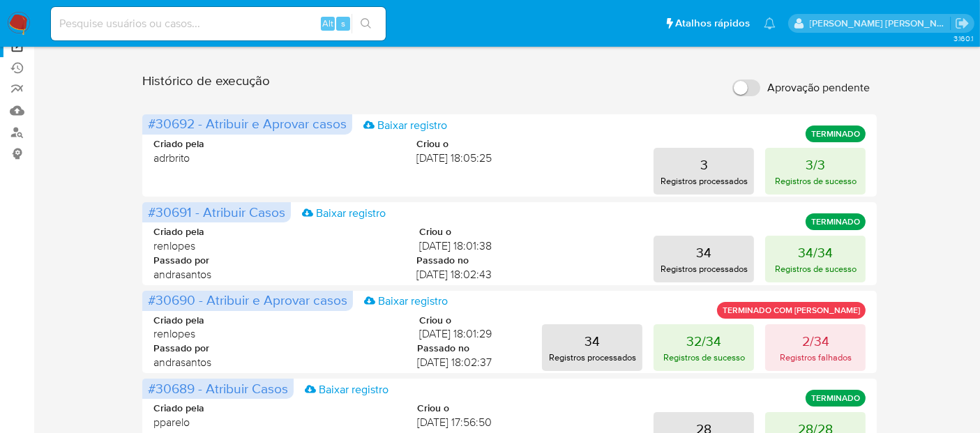 Image resolution: width=980 pixels, height=433 pixels. What do you see at coordinates (328, 23) in the screenshot?
I see `span: Alt` at bounding box center [328, 23].